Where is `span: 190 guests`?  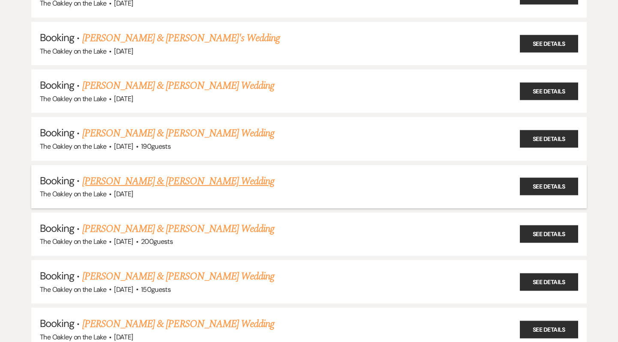
span: 190 guests is located at coordinates (156, 146).